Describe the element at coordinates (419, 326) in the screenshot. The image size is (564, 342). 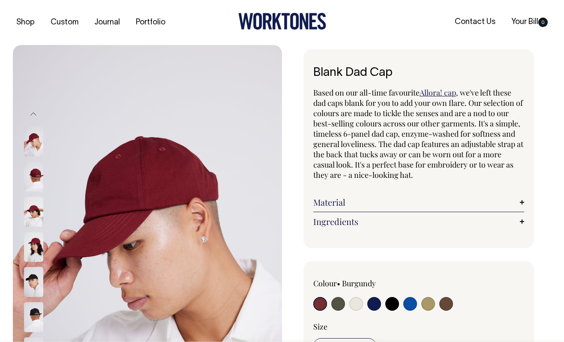
I see `div: Size` at that location.